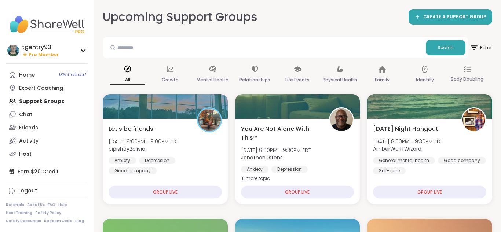  What do you see at coordinates (48, 213) in the screenshot?
I see `a: Safety Policy` at bounding box center [48, 213].